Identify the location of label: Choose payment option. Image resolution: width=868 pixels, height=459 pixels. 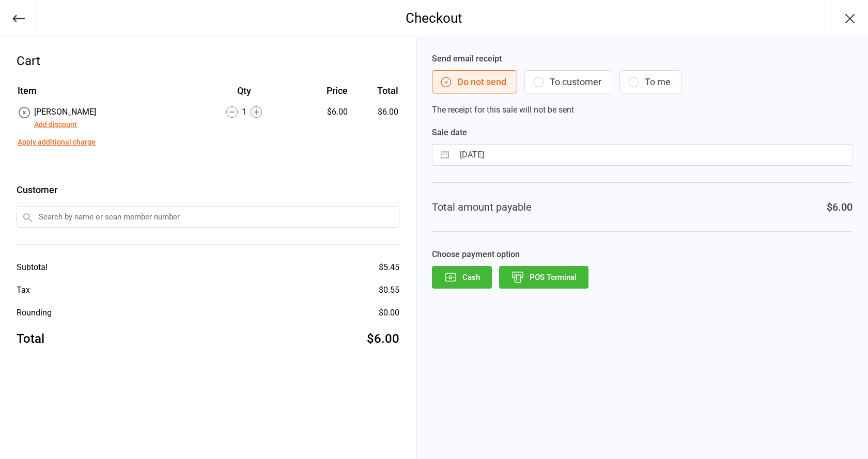
(643, 255).